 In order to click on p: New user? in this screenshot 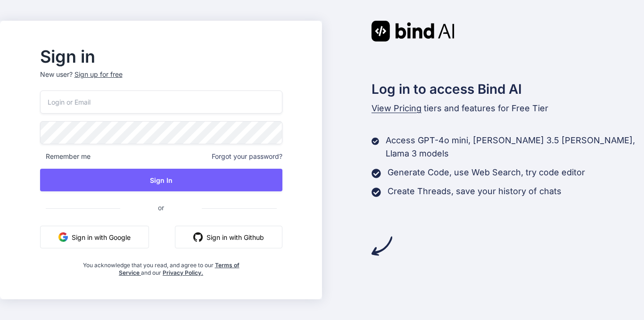, I will do `click(161, 80)`.